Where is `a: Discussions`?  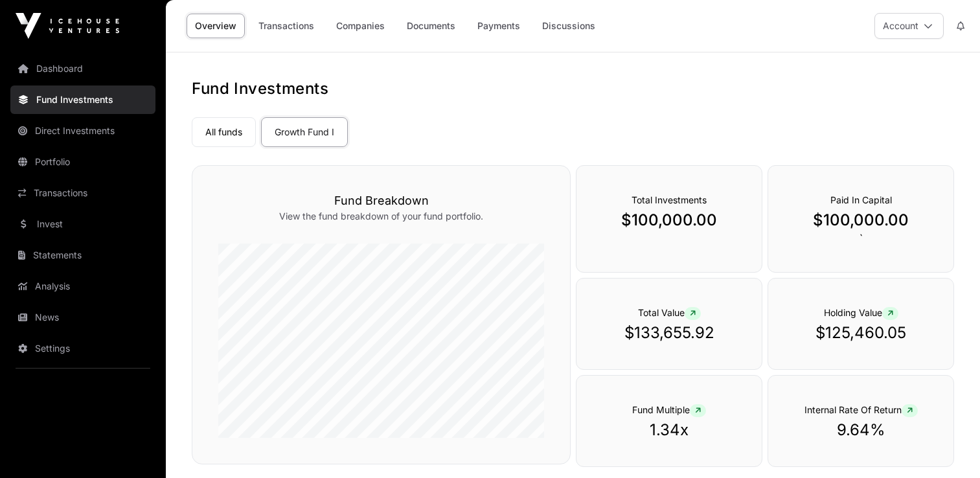
a: Discussions is located at coordinates (569, 26).